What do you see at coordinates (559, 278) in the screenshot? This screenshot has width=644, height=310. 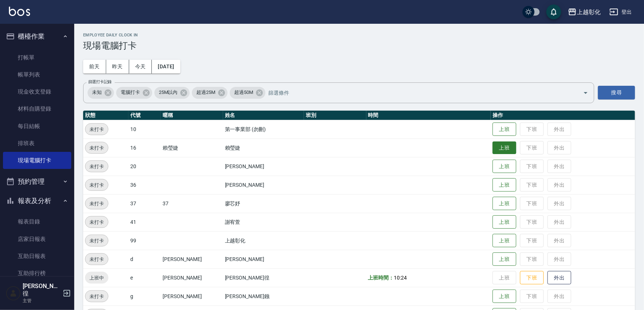 I see `button: 外出` at bounding box center [559, 278].